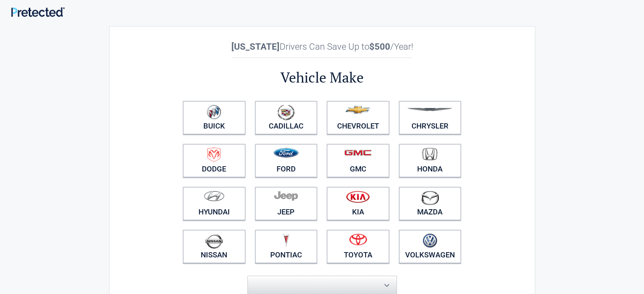  Describe the element at coordinates (358, 204) in the screenshot. I see `a: Kia` at that location.